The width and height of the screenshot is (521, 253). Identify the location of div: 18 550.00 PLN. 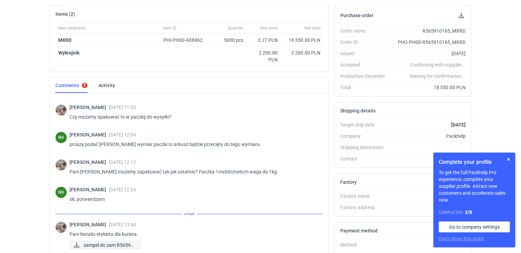
(428, 87).